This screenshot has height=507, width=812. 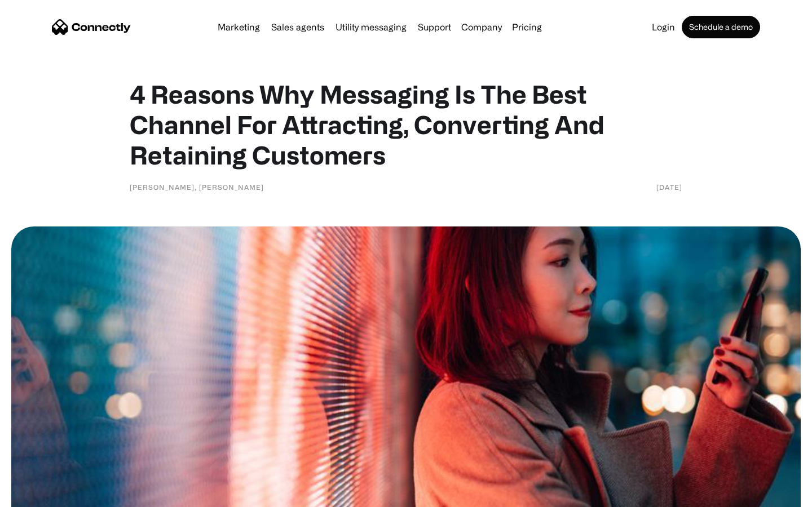 What do you see at coordinates (527, 27) in the screenshot?
I see `a: Pricing` at bounding box center [527, 27].